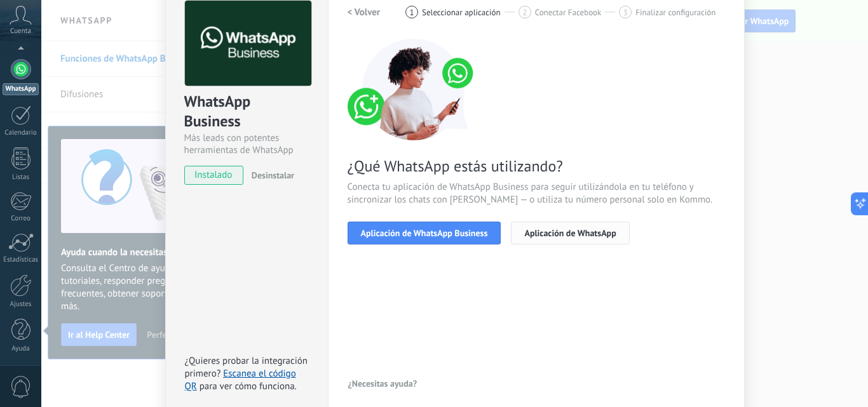 The image size is (868, 407). What do you see at coordinates (21, 132) in the screenshot?
I see `div: Calendario` at bounding box center [21, 132].